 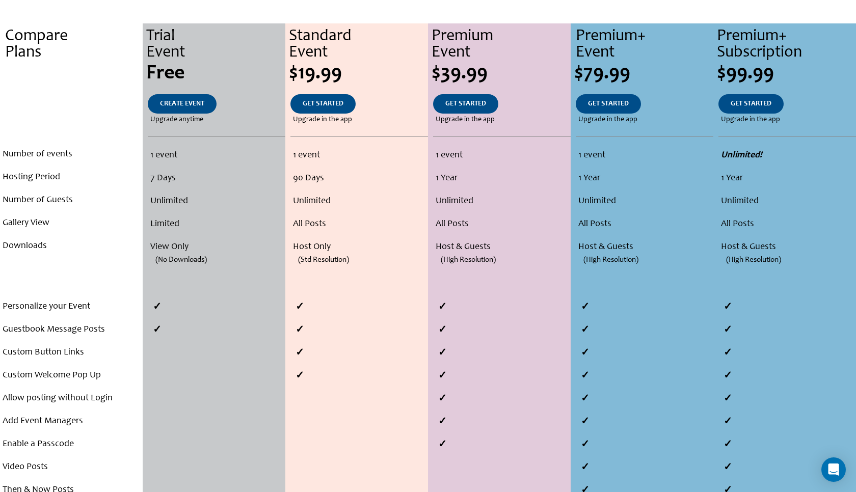 I want to click on div: Premium Event, so click(x=501, y=45).